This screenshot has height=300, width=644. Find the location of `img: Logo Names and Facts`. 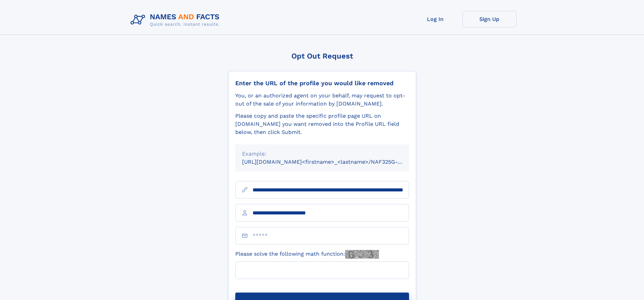

img: Logo Names and Facts is located at coordinates (177, 20).